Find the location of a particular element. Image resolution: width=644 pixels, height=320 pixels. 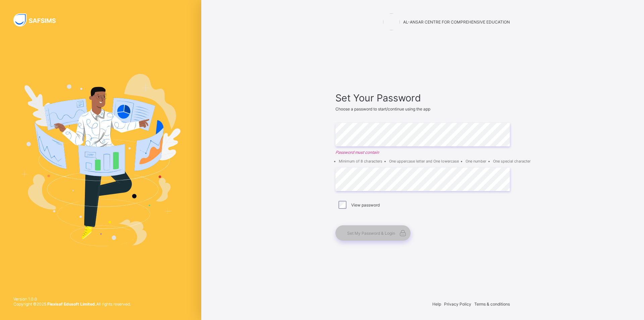

span: Terms & conditions is located at coordinates (492, 304).